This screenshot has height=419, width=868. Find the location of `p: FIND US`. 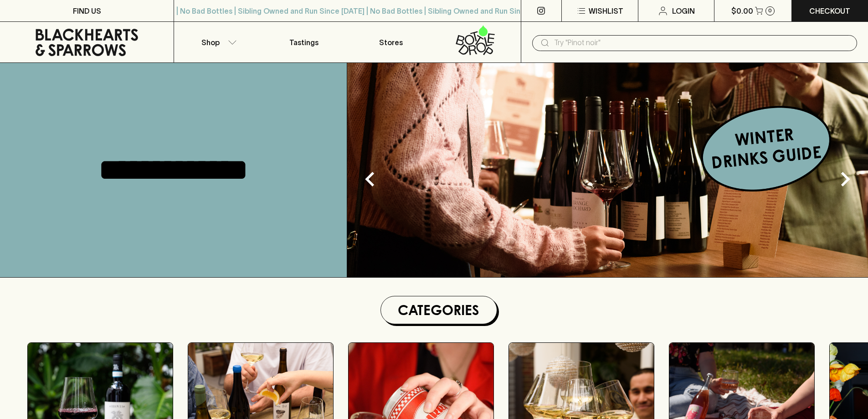

p: FIND US is located at coordinates (87, 11).